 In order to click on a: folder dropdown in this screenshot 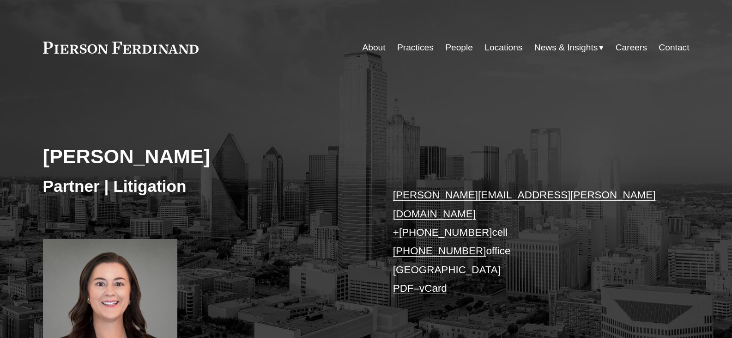, I will do `click(569, 48)`.